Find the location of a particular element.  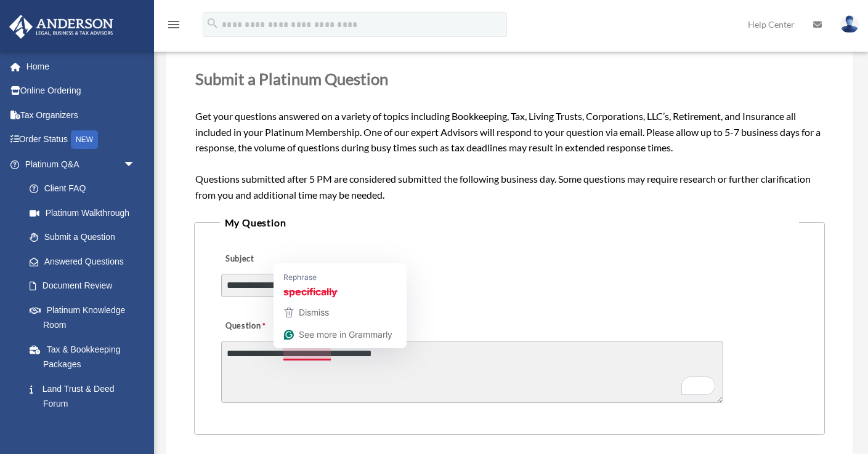

span: arrow_drop_down is located at coordinates (135, 164).